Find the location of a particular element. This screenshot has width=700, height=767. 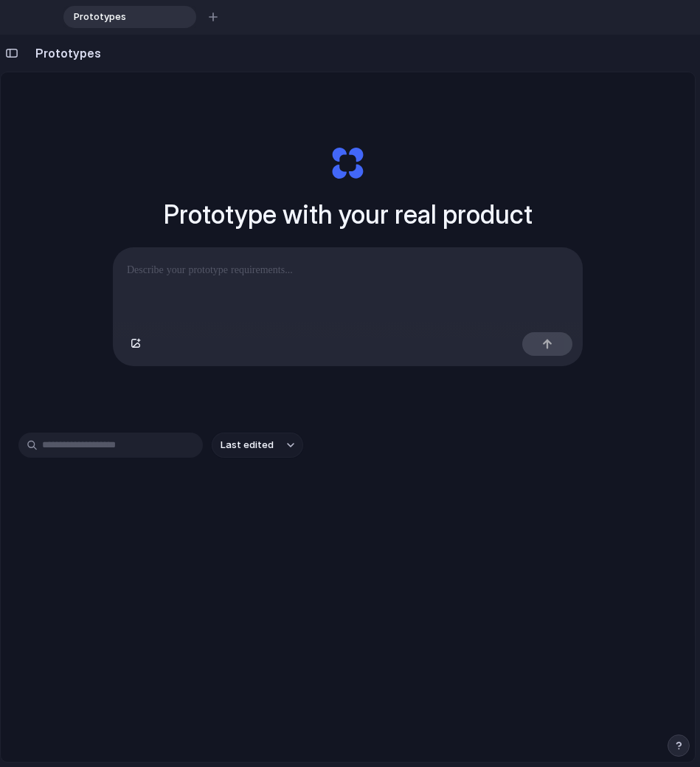

span: Last edited is located at coordinates (247, 445).